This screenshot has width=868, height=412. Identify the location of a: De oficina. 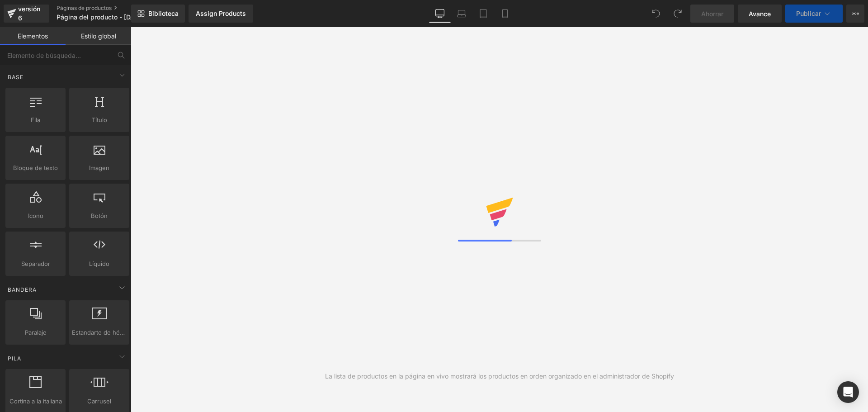
(440, 13).